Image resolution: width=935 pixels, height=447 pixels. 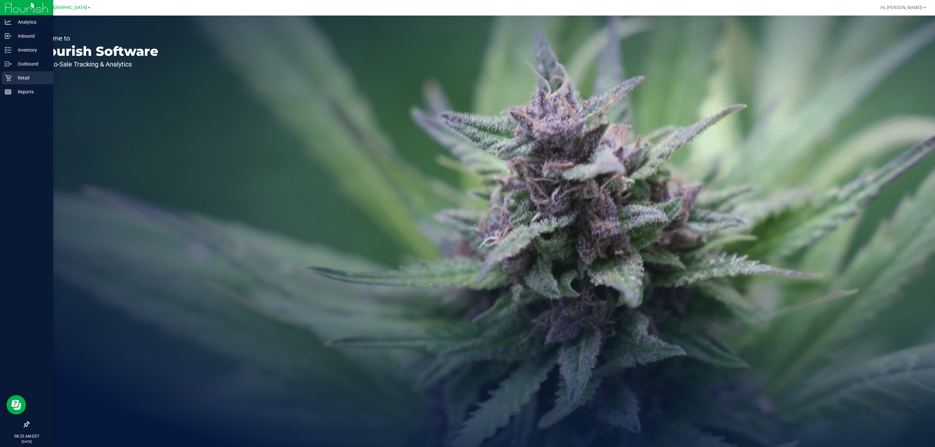 What do you see at coordinates (8, 36) in the screenshot?
I see `inline-svg: Inbound` at bounding box center [8, 36].